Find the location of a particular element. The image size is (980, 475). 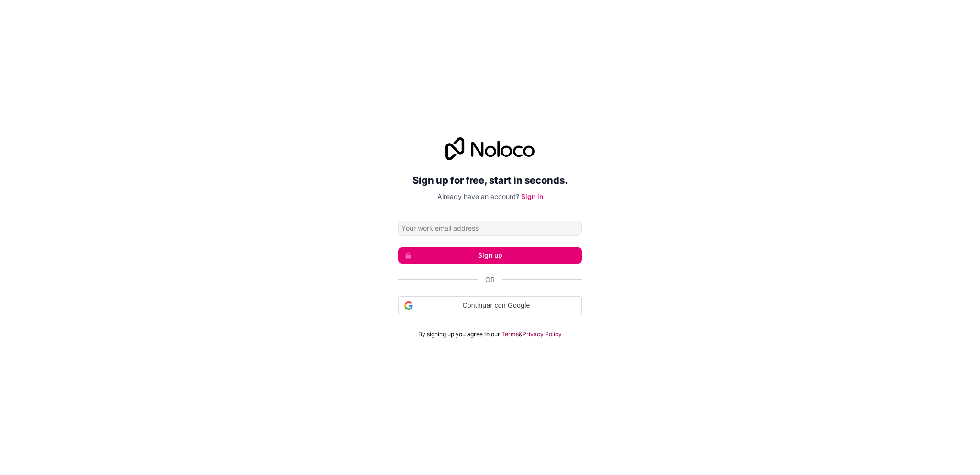

span: By signing up you agree to our is located at coordinates (460, 335).